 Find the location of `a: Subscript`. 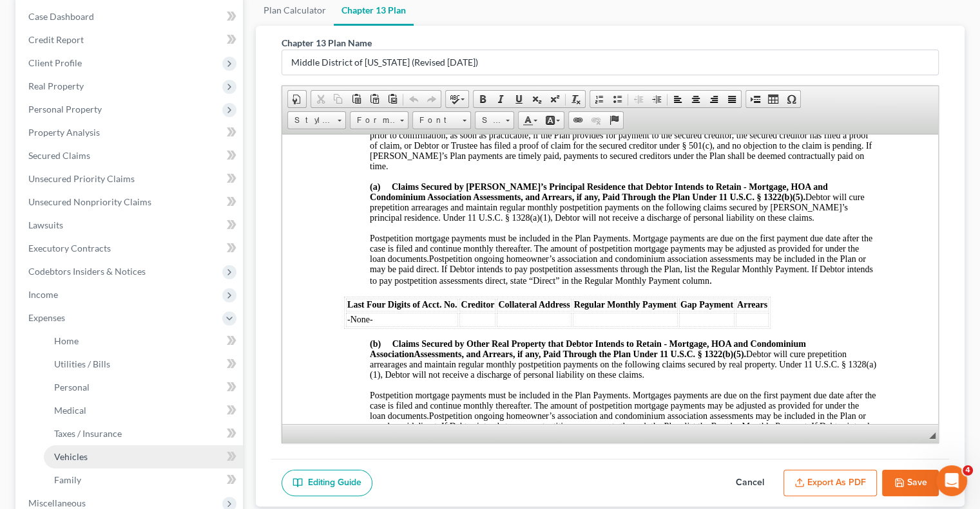

a: Subscript is located at coordinates (536, 99).